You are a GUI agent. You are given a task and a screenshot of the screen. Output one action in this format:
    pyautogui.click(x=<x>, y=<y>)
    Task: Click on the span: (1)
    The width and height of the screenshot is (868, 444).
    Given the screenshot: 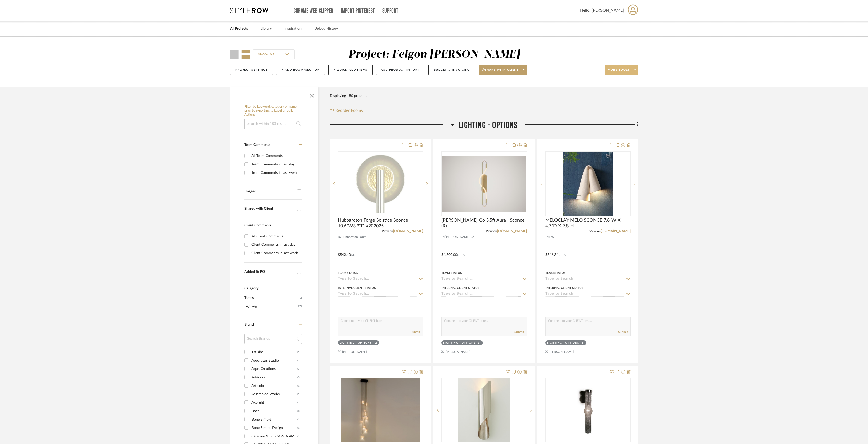 What is the action you would take?
    pyautogui.click(x=300, y=298)
    